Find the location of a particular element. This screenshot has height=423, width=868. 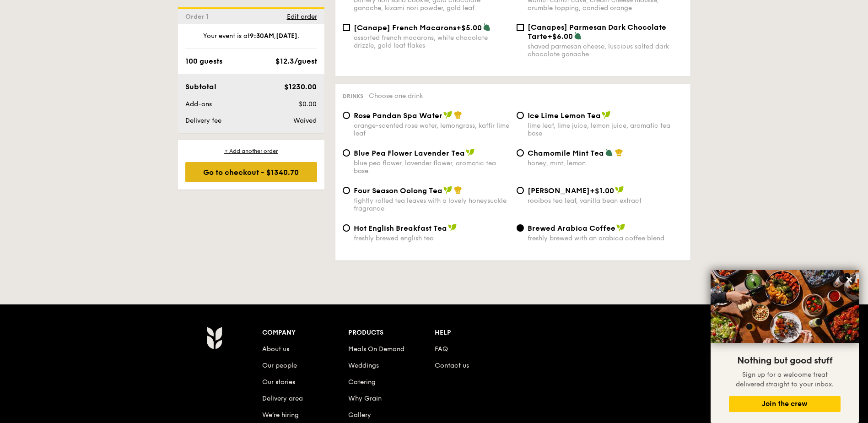

input: [Canape] French Macarons+$5.00assorted french macarons, white chocolate drizzle, gold leaf flakes is located at coordinates (346, 27).